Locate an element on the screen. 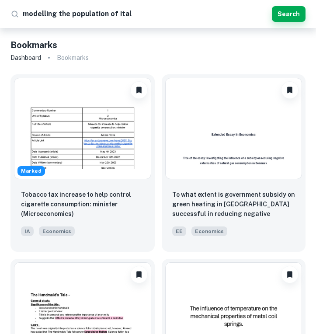  p: Tobacco tax increase to help control cigarette consumption: minister (Microeconomics) is located at coordinates (83, 204).